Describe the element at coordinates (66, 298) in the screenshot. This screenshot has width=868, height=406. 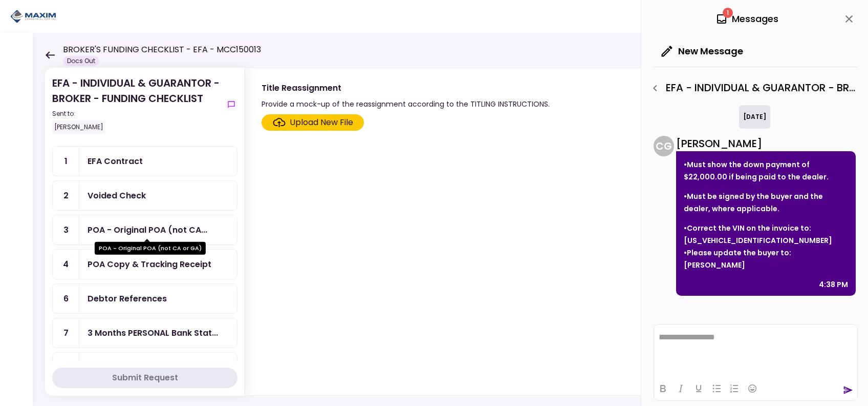
I see `div: 6` at that location.